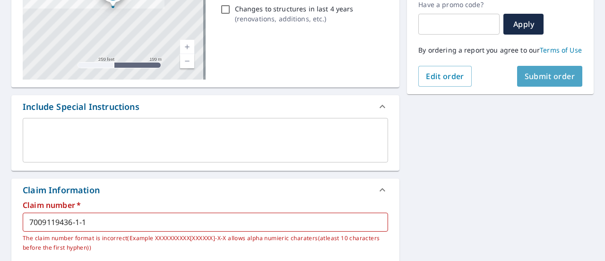 The image size is (605, 261). Describe the element at coordinates (294, 18) in the screenshot. I see `p: ( renovations, additions, etc. )` at that location.